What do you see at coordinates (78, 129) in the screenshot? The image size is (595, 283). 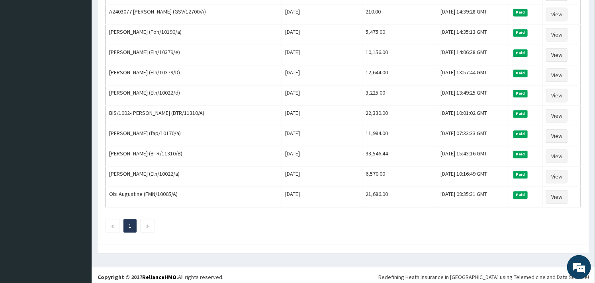 I see `span: We're online!` at bounding box center [78, 129].